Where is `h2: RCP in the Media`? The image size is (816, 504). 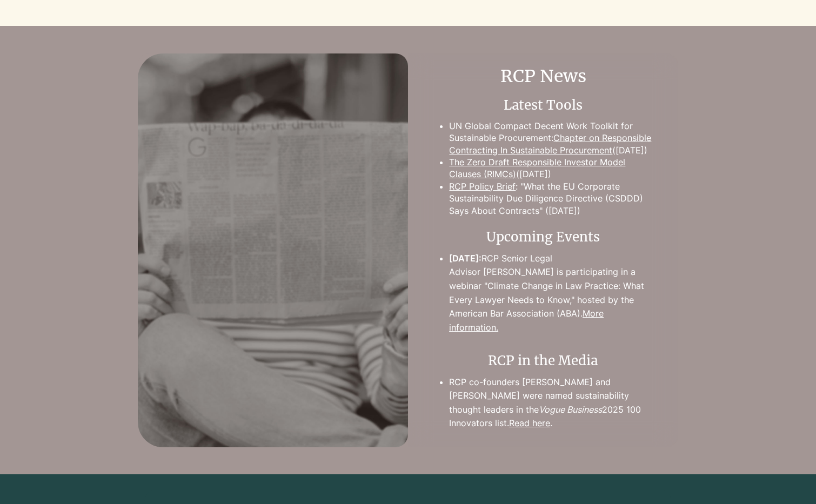
h2: RCP in the Media is located at coordinates (542, 361).